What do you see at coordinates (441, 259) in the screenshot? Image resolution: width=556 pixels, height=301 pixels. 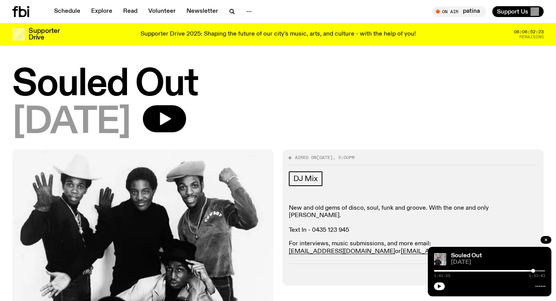 I see `img: Stephen looks directly at the camera, wearing a black tee, black sunglasses and headphones around...` at bounding box center [441, 259].